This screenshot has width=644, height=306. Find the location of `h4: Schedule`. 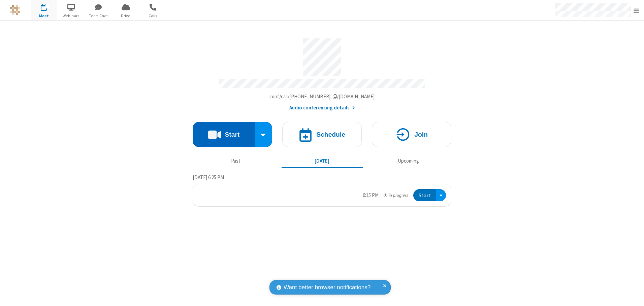

h4: Schedule is located at coordinates (331, 134).